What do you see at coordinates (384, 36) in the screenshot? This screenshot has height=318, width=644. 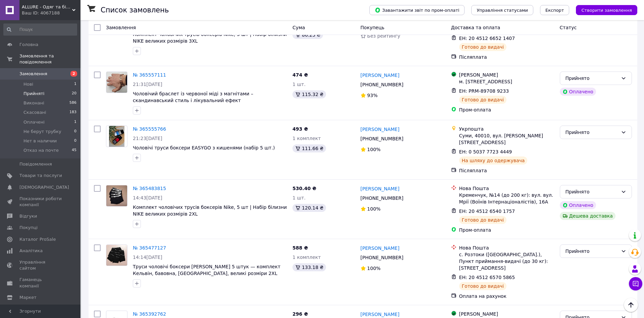 I see `span: Без рейтингу` at bounding box center [384, 36].